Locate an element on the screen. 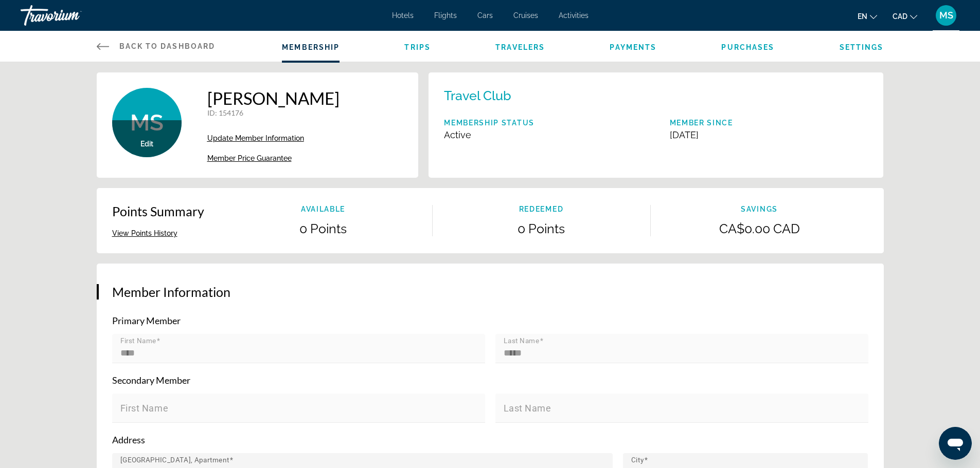  a: Flights is located at coordinates (445, 15).